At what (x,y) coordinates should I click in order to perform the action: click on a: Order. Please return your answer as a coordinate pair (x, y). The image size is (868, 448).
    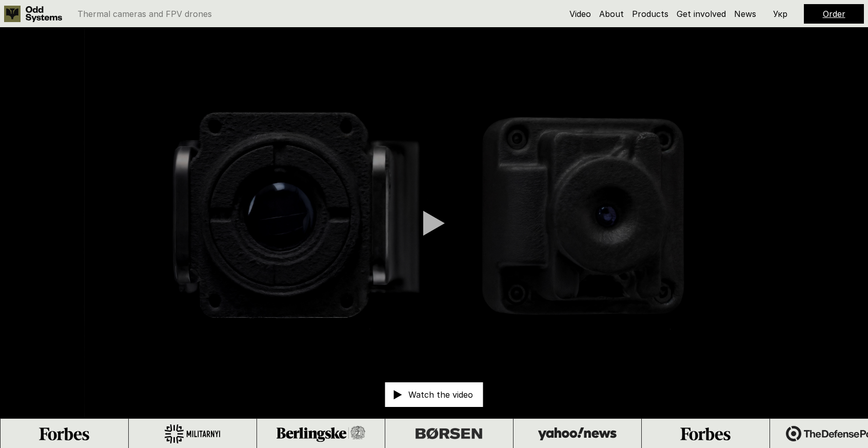
    Looking at the image, I should click on (835, 14).